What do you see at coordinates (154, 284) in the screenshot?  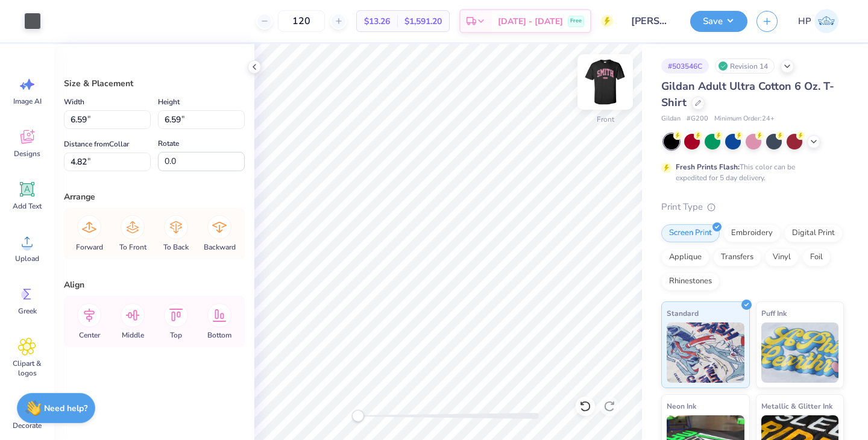 I see `div: Align` at bounding box center [154, 284].